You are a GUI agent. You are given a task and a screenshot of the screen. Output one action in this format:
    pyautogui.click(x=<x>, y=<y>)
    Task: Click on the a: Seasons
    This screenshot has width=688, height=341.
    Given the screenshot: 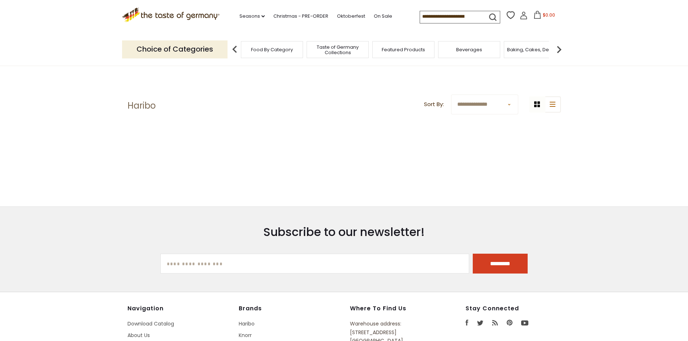 What is the action you would take?
    pyautogui.click(x=252, y=16)
    